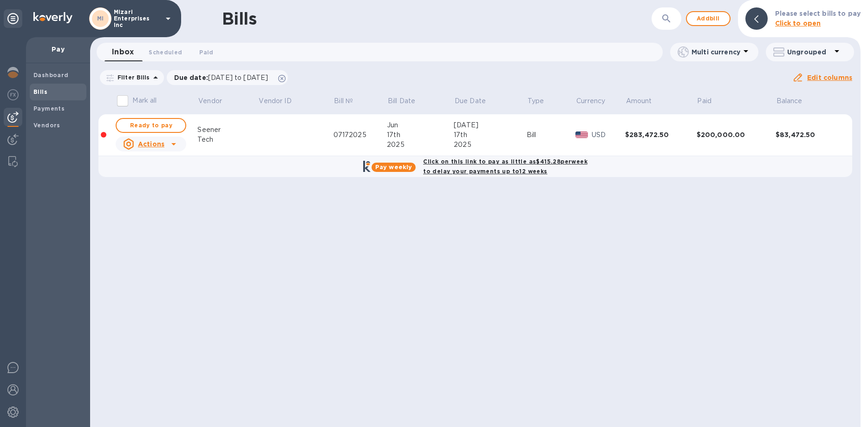 The height and width of the screenshot is (427, 868). What do you see at coordinates (216, 101) in the screenshot?
I see `span: Vendor` at bounding box center [216, 101].